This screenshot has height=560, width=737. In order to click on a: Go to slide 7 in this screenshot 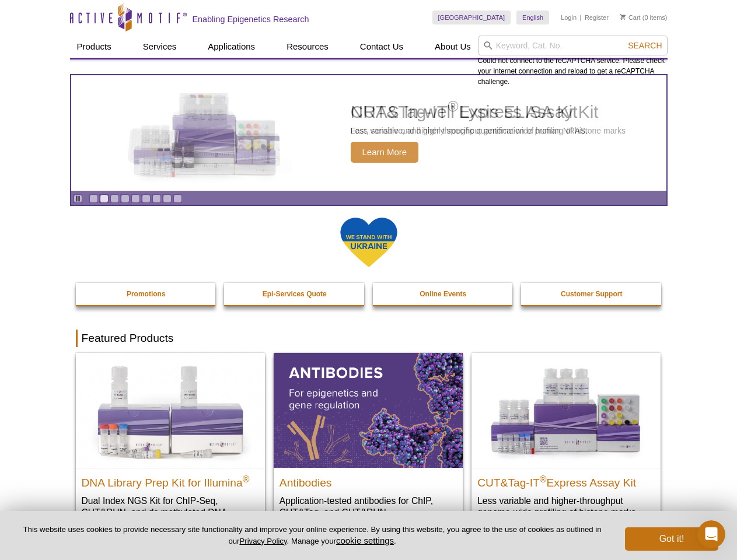, I will do `click(156, 198)`.